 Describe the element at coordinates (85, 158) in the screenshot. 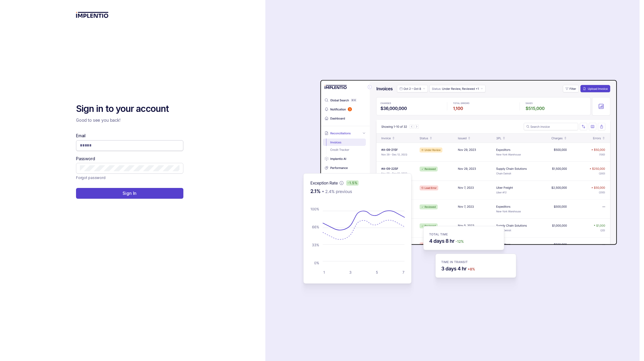

I see `label: Password` at that location.